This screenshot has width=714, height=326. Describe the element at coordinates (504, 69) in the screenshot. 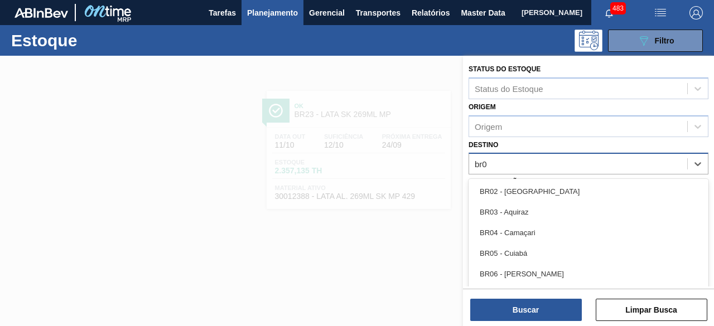

I see `label: Status do Estoque` at that location.